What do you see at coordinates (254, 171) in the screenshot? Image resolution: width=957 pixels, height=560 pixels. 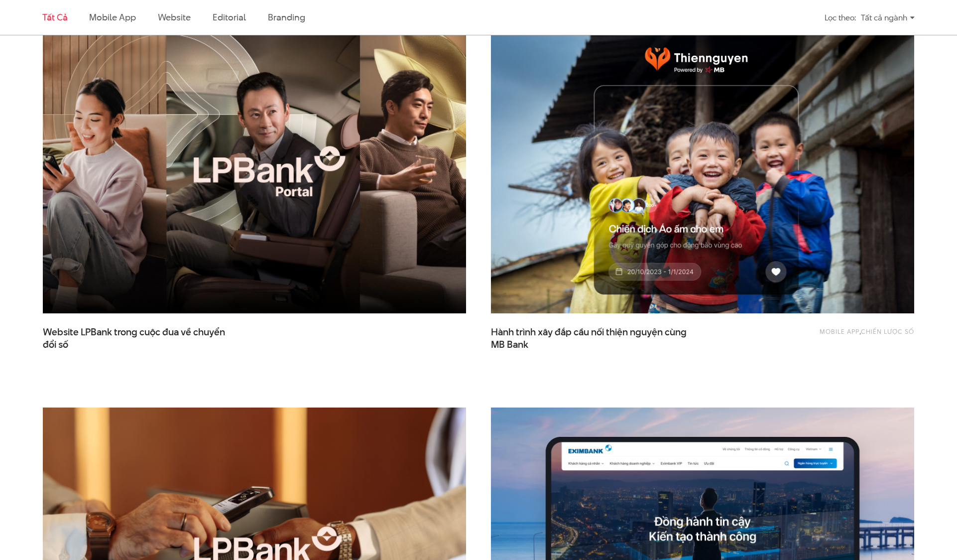 I see `img: LPBank portal` at bounding box center [254, 171].